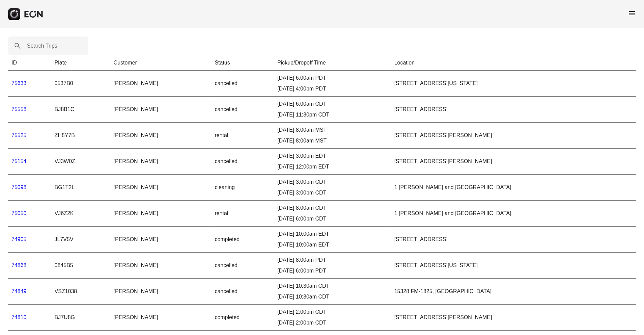  Describe the element at coordinates (19, 290) in the screenshot. I see `a: 74849` at that location.